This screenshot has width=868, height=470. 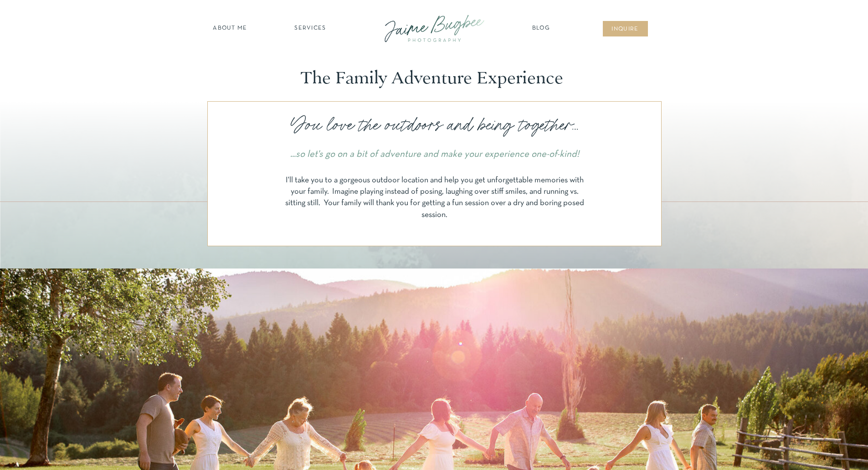 What do you see at coordinates (434, 125) in the screenshot?
I see `p: You love the outdoors and being together...` at bounding box center [434, 125].